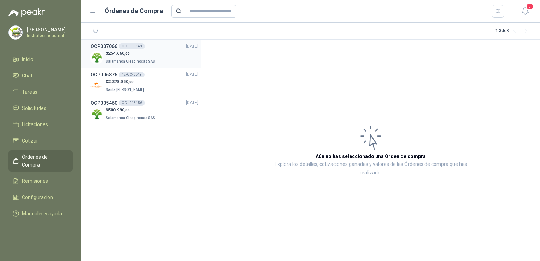 The height and width of the screenshot is (261, 540). What do you see at coordinates (41, 124) in the screenshot?
I see `a: Licitaciones` at bounding box center [41, 124].